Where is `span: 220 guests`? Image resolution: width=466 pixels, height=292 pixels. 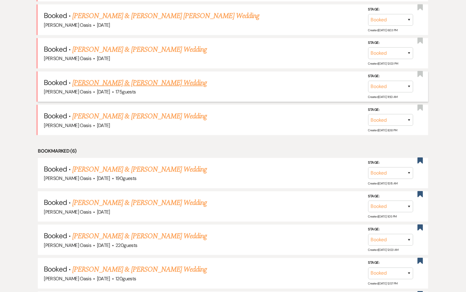 span: 220 guests is located at coordinates (126, 245).